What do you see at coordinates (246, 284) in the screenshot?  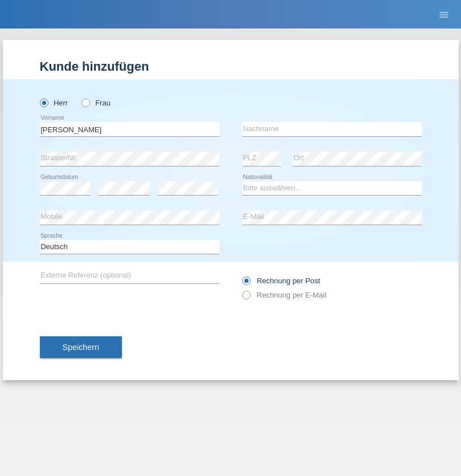 I see `input: Rechnung per Post` at bounding box center [246, 284].